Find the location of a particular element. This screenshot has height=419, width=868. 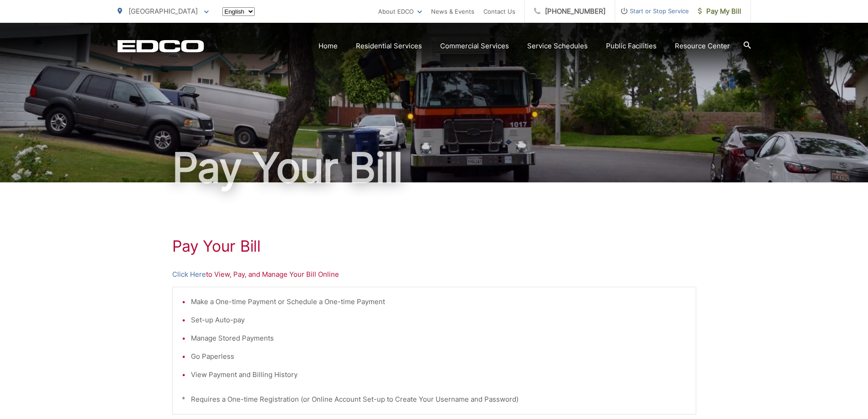

a: Residential Services is located at coordinates (389, 46).